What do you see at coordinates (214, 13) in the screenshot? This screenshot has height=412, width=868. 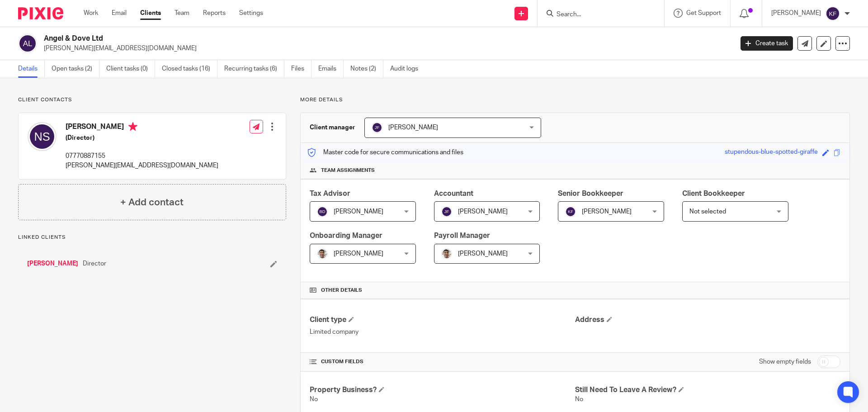 I see `a: Reports` at bounding box center [214, 13].